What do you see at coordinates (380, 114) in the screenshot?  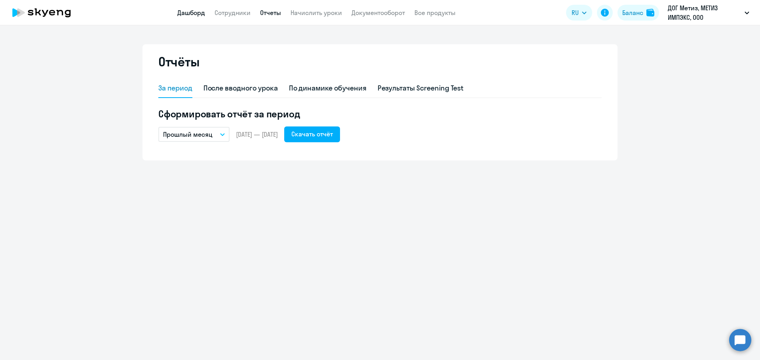 I see `h5: Сформировать отчёт за период` at bounding box center [380, 114].